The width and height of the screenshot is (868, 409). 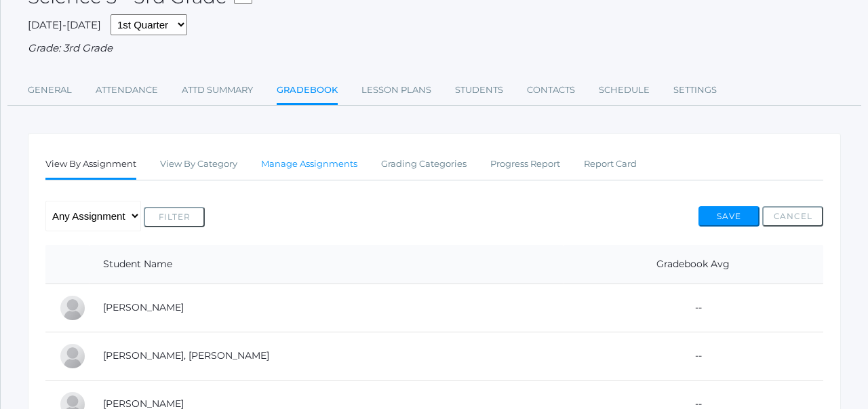 What do you see at coordinates (73, 308) in the screenshot?
I see `div: Elijah Benzinger-Stephens` at bounding box center [73, 308].